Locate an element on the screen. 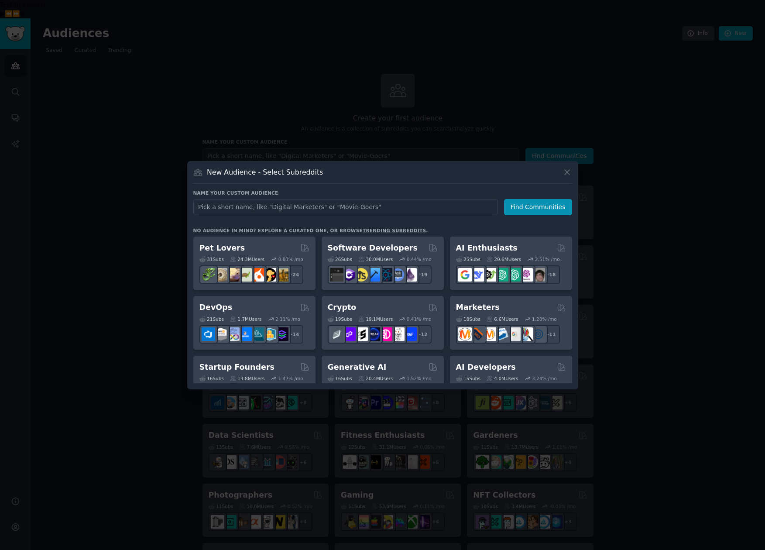 The image size is (765, 550). h2: Startup Founders is located at coordinates (237, 367).